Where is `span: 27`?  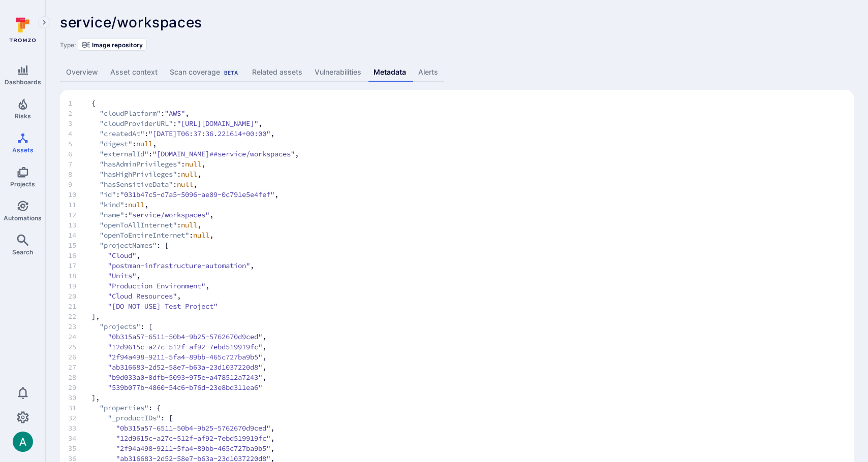 span: 27 is located at coordinates (80, 367).